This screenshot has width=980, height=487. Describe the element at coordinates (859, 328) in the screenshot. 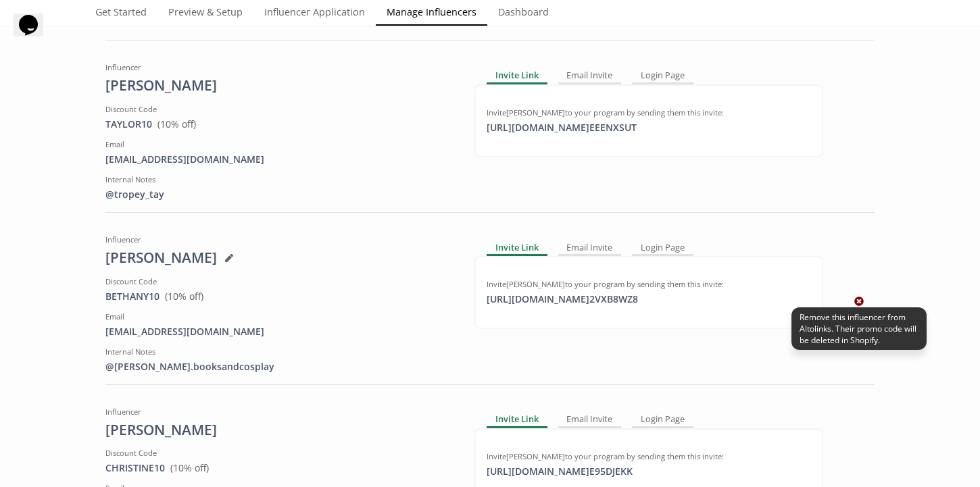

I see `div: Remove this influencer from Altolinks. Their promo code will be deleted in Shopify.` at that location.